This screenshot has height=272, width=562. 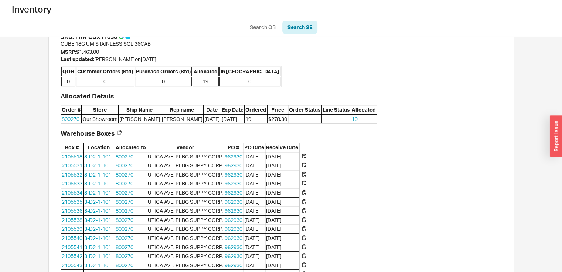 What do you see at coordinates (106, 44) in the screenshot?
I see `span: CUBE 18G UM STAINLESS SGL 36CAB` at bounding box center [106, 44].